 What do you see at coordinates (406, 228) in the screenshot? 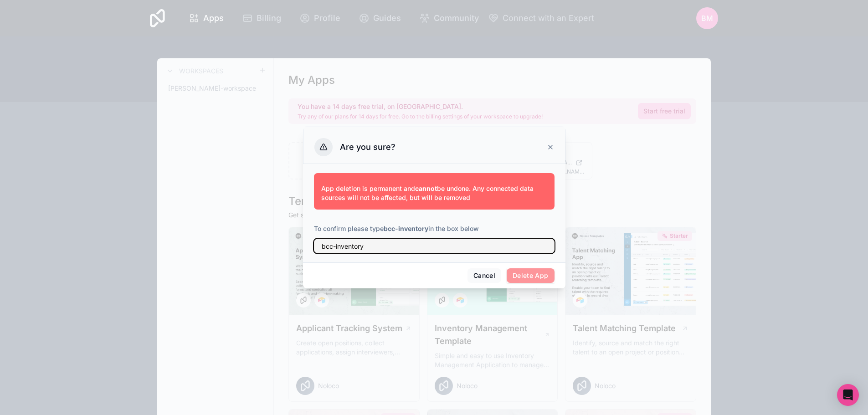
I see `strong: bcc-inventory` at bounding box center [406, 228].